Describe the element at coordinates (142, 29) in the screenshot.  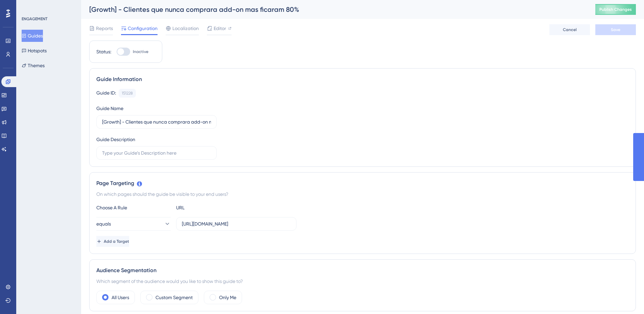
I see `span: Configuration` at that location.